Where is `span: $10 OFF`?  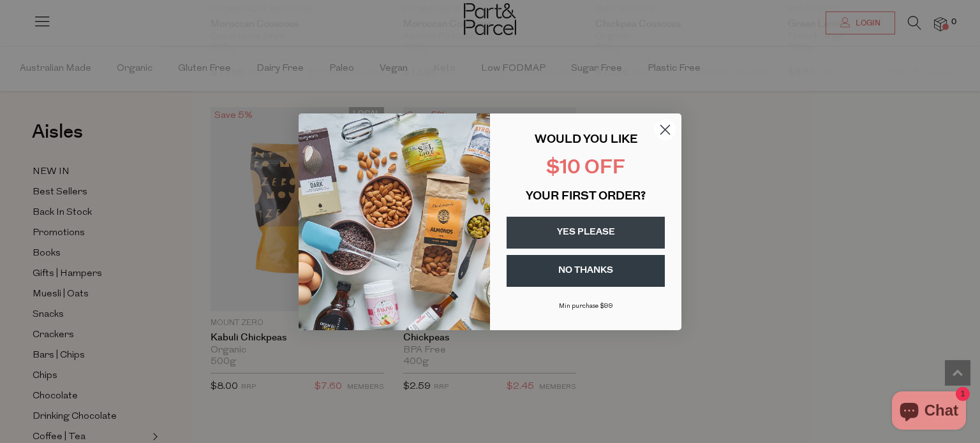
span: $10 OFF is located at coordinates (586, 168).